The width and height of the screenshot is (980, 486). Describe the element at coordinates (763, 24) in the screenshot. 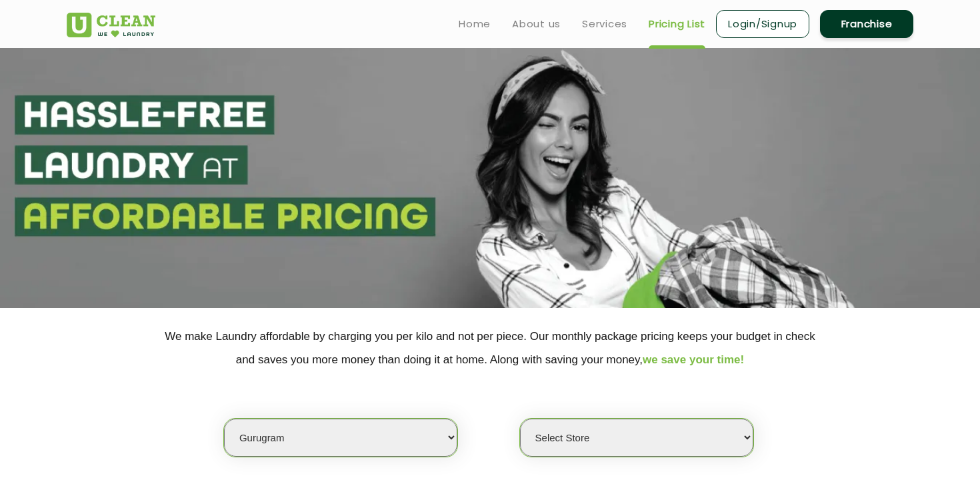

I see `a: Login/Signup` at that location.